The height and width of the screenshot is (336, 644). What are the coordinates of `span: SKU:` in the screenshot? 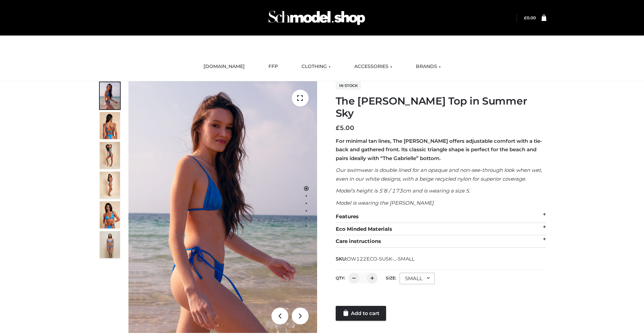 It's located at (376, 259).